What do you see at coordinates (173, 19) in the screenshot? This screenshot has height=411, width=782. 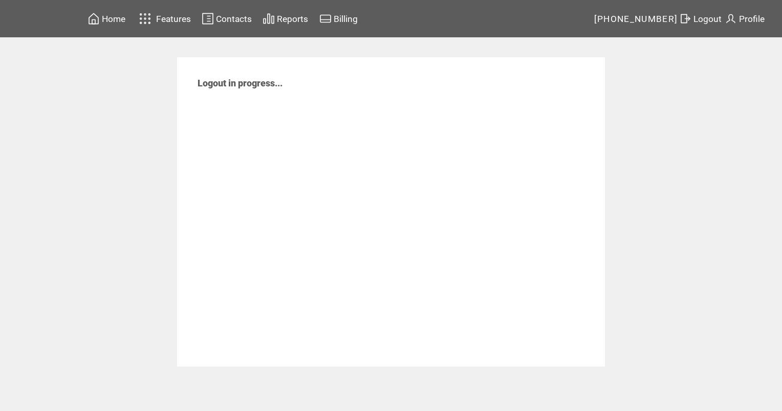 I see `span: Features` at bounding box center [173, 19].